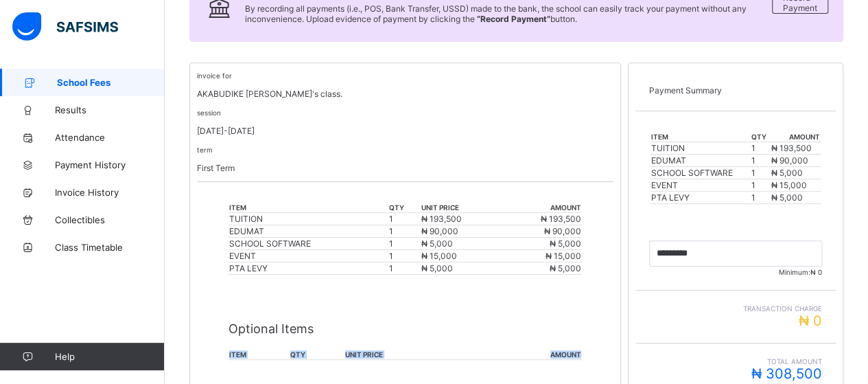 The height and width of the screenshot is (384, 868). I want to click on p: Optional Items, so click(405, 328).